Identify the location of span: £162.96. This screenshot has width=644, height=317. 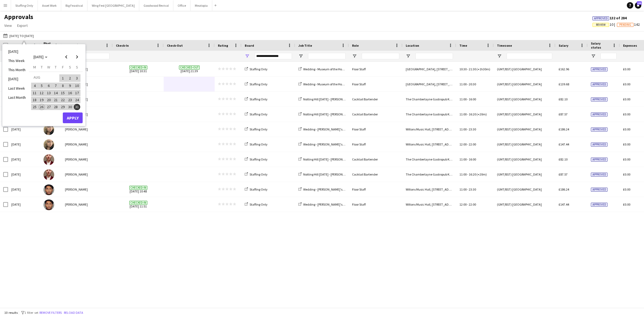
(564, 69).